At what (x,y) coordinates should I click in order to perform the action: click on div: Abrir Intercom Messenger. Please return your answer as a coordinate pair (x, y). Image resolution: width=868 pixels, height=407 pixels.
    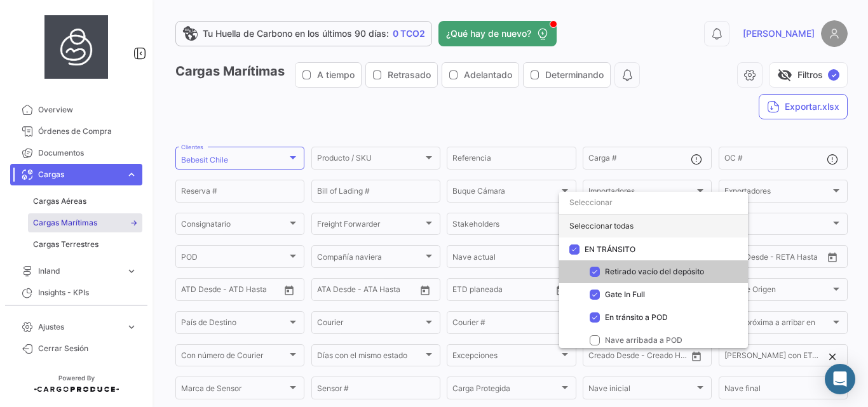
    Looking at the image, I should click on (840, 379).